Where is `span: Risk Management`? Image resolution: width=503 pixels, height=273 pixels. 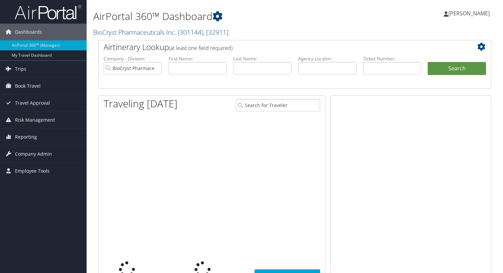 span: Risk Management is located at coordinates (35, 120).